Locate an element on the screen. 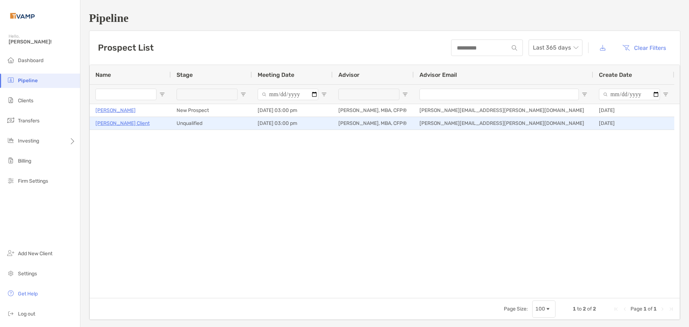 This screenshot has height=327, width=689. img: settings icon is located at coordinates (11, 273).